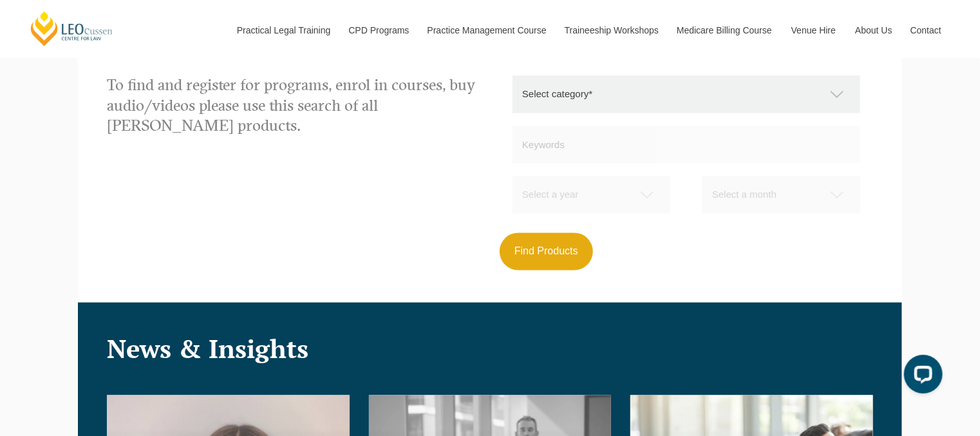  I want to click on a: Contact, so click(926, 30).